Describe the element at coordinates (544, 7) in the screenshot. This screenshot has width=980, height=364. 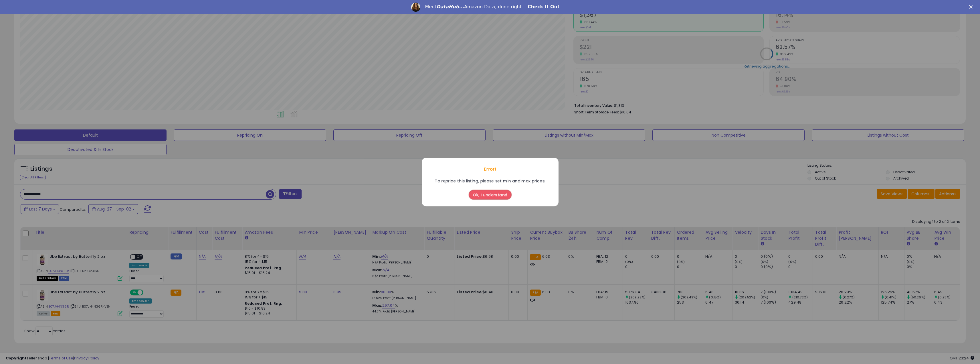
I see `a: Check It Out` at that location.